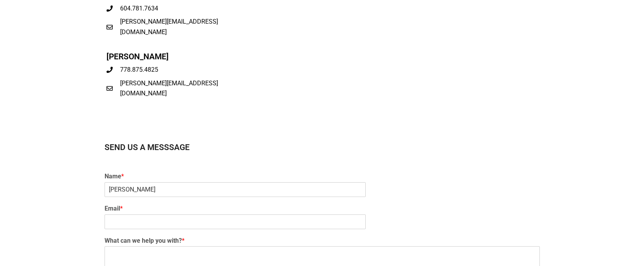  What do you see at coordinates (322, 177) in the screenshot?
I see `label: Name` at bounding box center [322, 177].